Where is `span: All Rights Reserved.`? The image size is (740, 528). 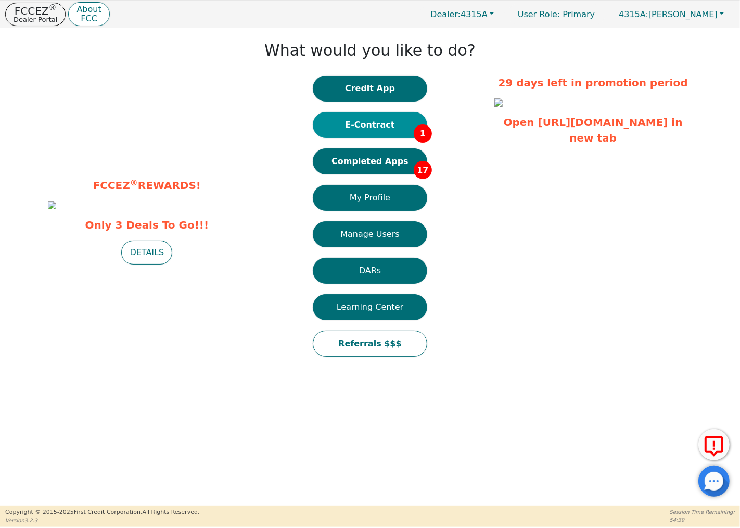
span: All Rights Reserved. is located at coordinates (171, 512).